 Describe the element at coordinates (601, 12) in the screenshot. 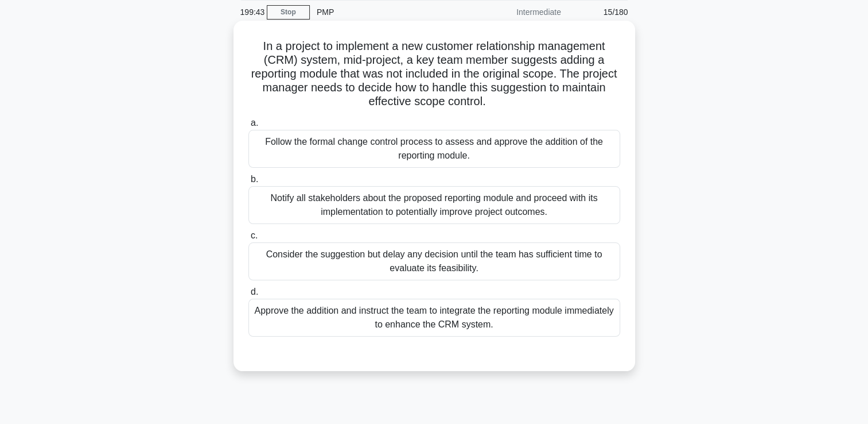

I see `div: 15/180` at that location.